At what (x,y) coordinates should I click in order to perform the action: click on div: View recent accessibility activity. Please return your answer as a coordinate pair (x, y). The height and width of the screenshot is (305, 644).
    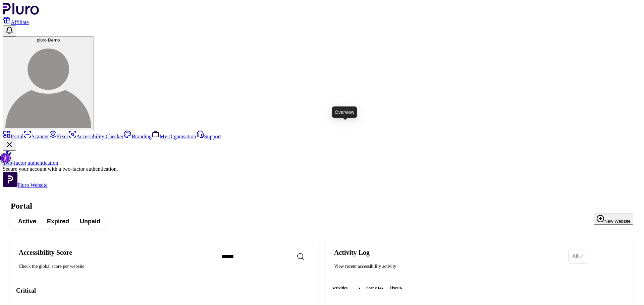
    Looking at the image, I should click on (448, 266).